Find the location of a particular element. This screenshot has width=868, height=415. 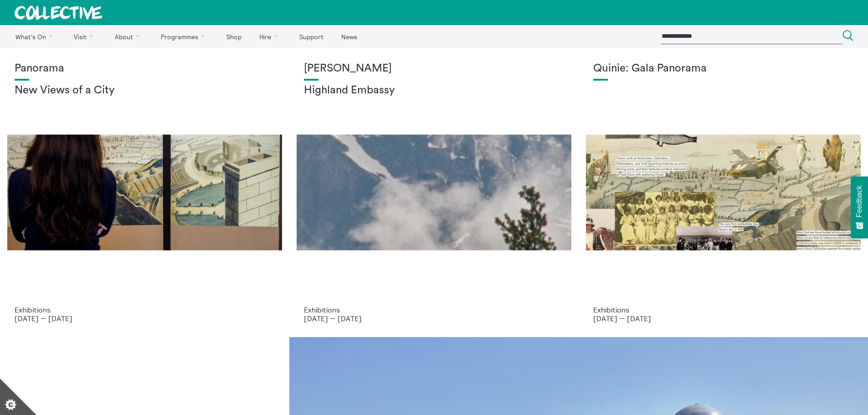

a: Shop is located at coordinates (234, 36).